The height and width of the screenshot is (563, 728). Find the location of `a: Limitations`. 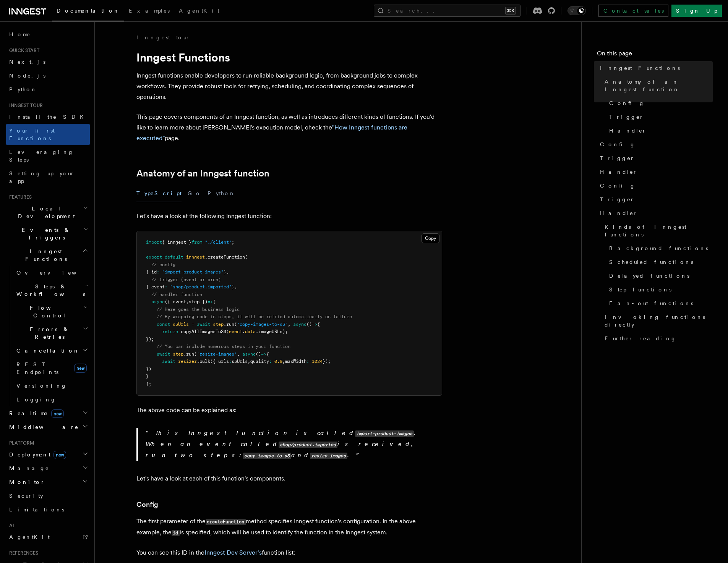

a: Limitations is located at coordinates (48, 510).